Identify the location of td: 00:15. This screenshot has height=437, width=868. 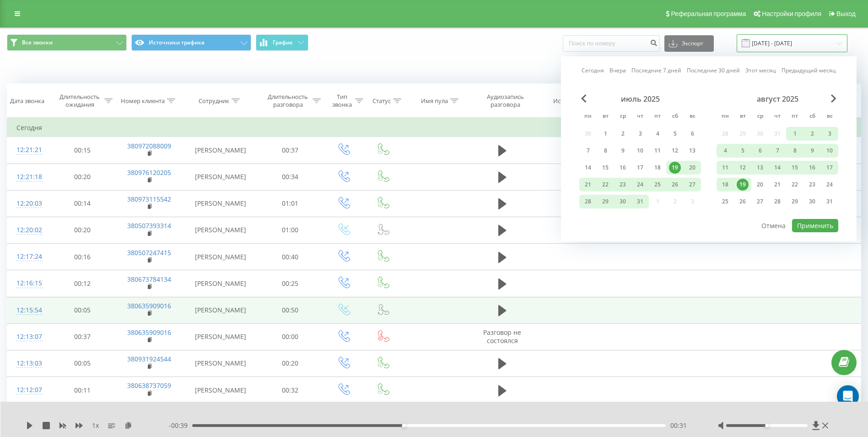
(82, 150).